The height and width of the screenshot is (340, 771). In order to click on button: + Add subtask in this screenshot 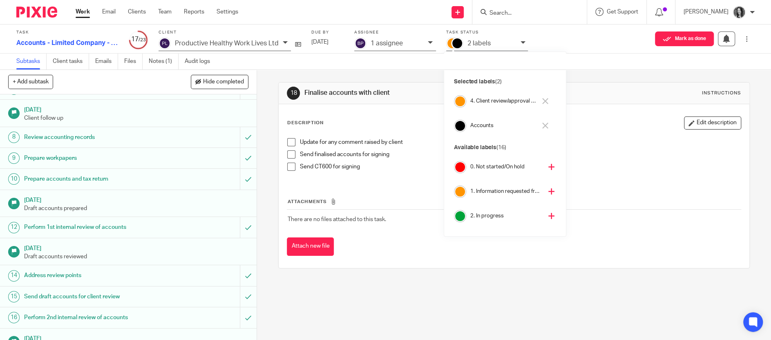, I will do `click(31, 82)`.